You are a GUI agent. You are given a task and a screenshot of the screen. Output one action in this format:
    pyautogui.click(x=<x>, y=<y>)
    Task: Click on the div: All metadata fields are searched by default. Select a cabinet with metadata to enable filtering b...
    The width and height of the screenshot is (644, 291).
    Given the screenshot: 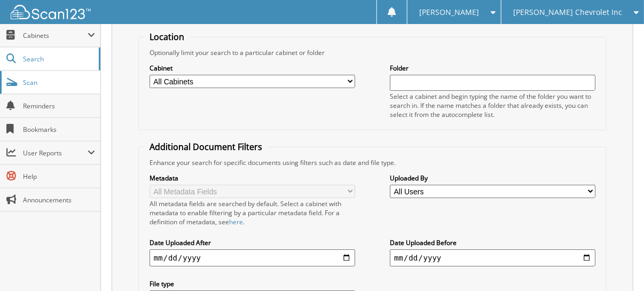 What is the action you would take?
    pyautogui.click(x=252, y=213)
    